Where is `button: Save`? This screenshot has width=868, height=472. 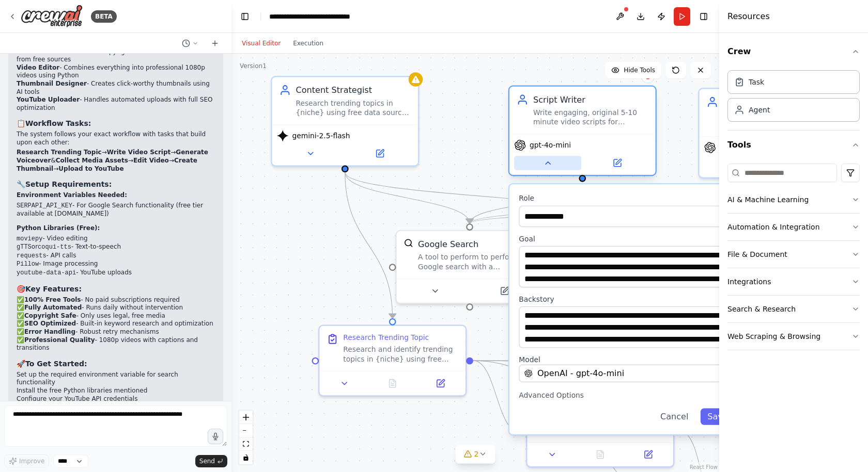
button: Save is located at coordinates (717, 417).